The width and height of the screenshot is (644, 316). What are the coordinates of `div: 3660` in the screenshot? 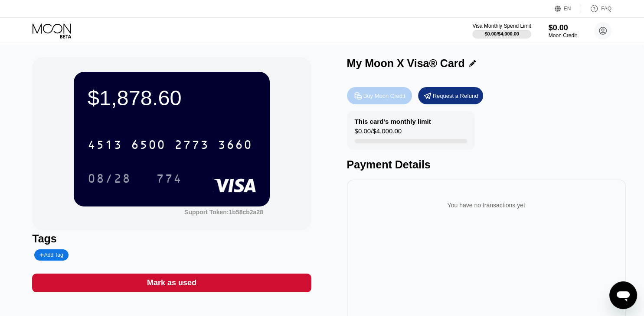 It's located at (235, 146).